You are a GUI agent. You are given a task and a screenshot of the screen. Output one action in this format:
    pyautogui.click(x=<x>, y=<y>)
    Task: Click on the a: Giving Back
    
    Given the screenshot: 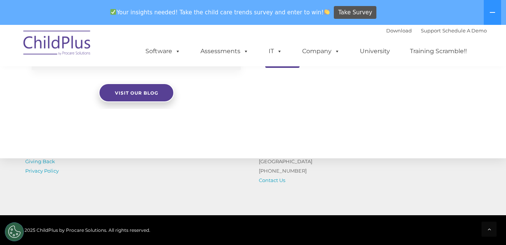 What is the action you would take?
    pyautogui.click(x=40, y=161)
    